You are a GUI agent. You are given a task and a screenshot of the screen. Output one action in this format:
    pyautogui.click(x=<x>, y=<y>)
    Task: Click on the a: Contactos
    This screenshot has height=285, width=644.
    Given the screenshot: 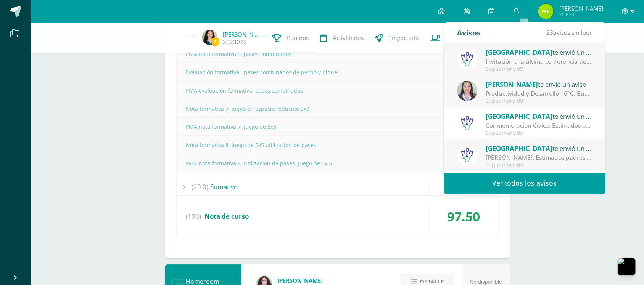 What is the action you would take?
    pyautogui.click(x=452, y=38)
    